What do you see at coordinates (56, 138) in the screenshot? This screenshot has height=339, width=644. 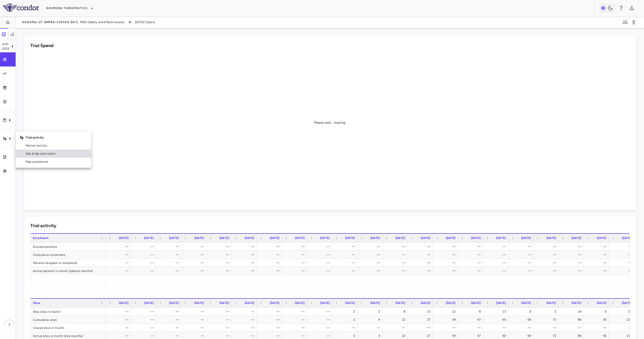 I see `p: Trial activity` at bounding box center [56, 138].